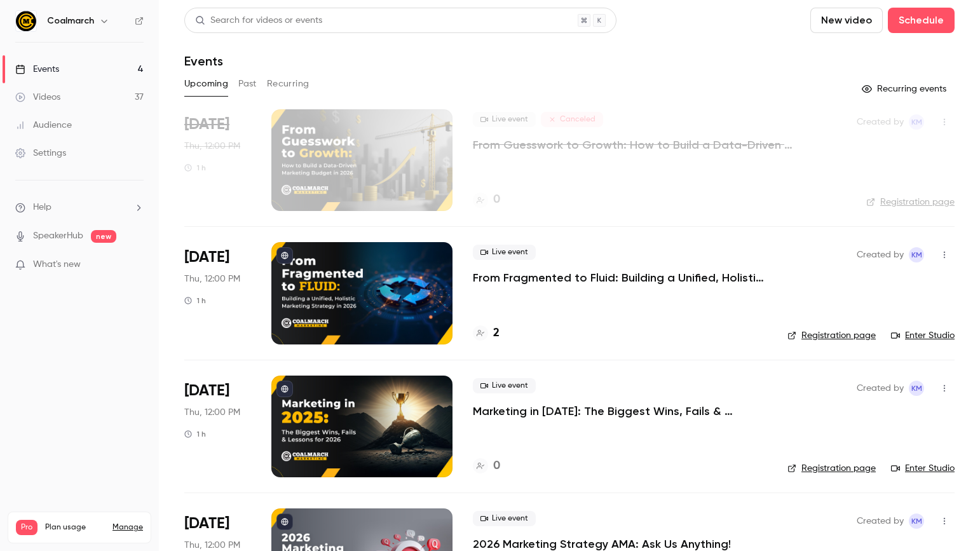  What do you see at coordinates (847, 20) in the screenshot?
I see `button: New video` at bounding box center [847, 20].